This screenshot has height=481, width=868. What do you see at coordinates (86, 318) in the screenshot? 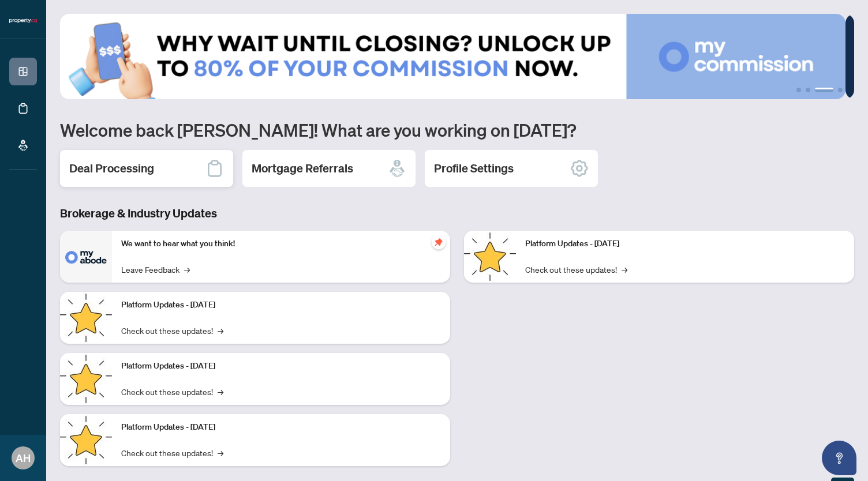
I see `img: Platform Updates - September 16, 2025` at bounding box center [86, 318].